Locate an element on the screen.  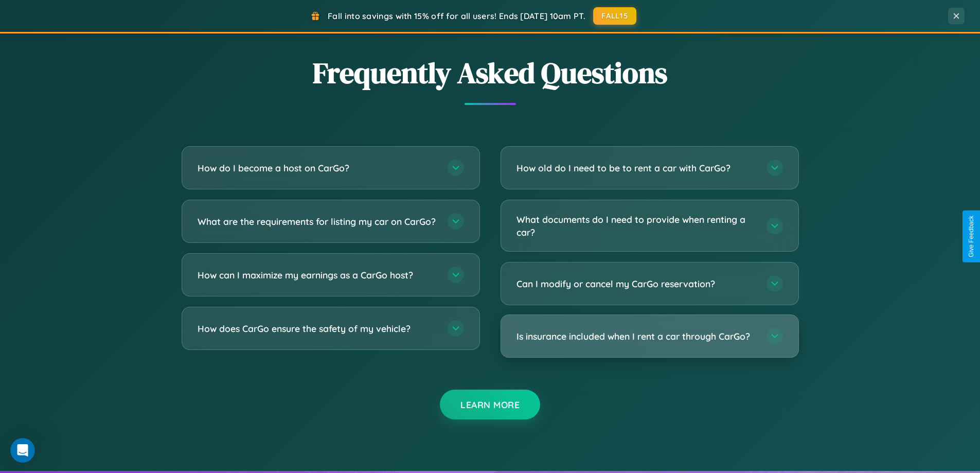
h3: Can I modify or cancel my CarGo reservation? is located at coordinates (637, 283).